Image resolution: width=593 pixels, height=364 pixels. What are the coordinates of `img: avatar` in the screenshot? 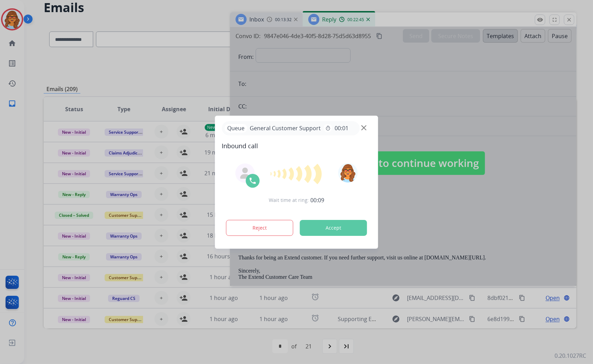 It's located at (348, 173).